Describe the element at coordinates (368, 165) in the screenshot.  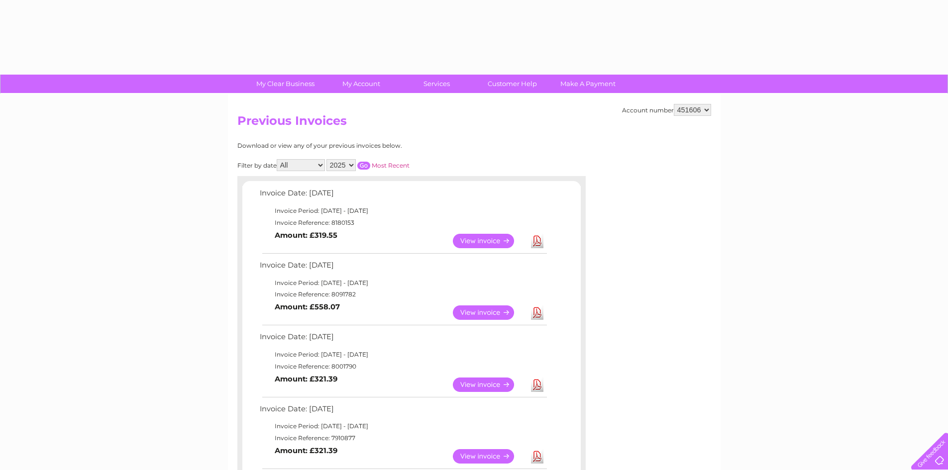
I see `div: Filter by date` at that location.